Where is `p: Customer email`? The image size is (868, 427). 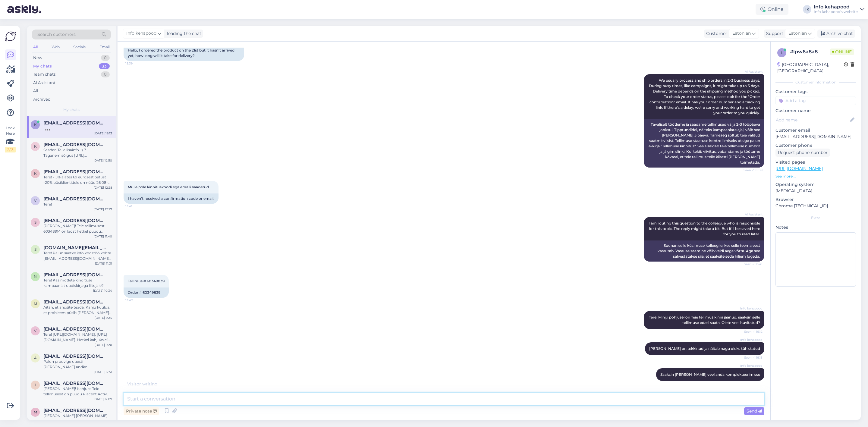 p: Customer email is located at coordinates (815, 130).